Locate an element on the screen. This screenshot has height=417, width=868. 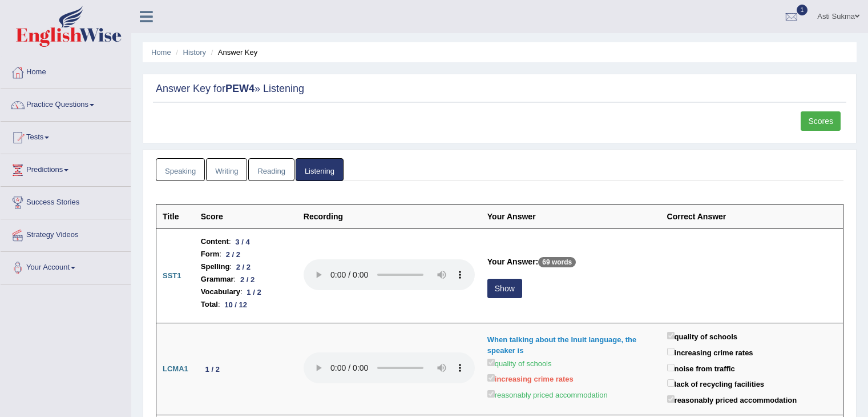
th: Recording is located at coordinates (389, 216).